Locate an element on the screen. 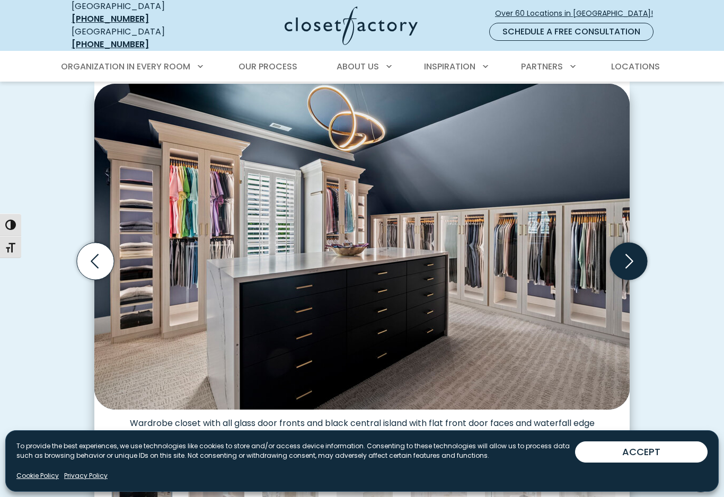  span: Locations is located at coordinates (636, 66).